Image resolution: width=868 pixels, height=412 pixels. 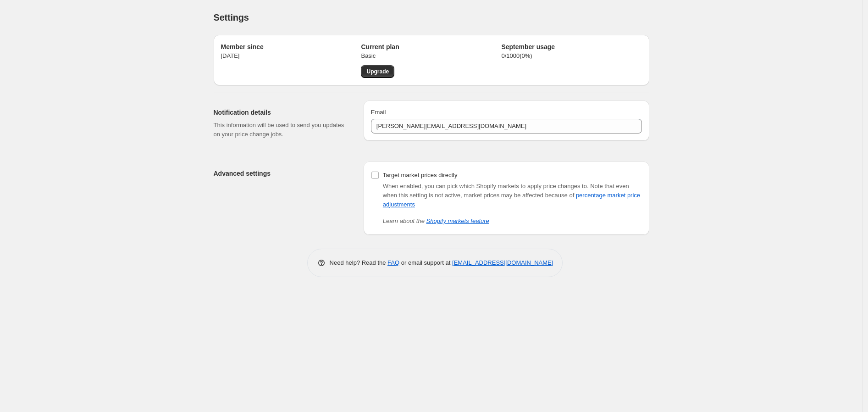 What do you see at coordinates (281, 174) in the screenshot?
I see `h2: Advanced settings` at bounding box center [281, 174].